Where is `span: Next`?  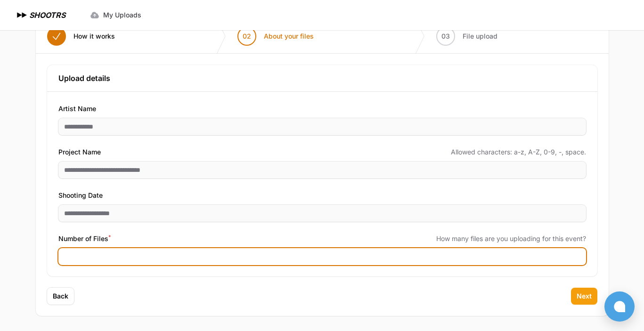 span: Next is located at coordinates (585, 296).